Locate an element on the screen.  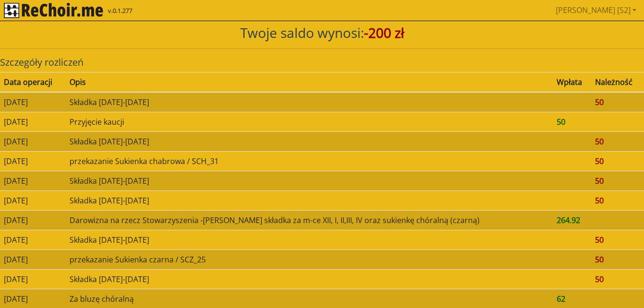
h3: Twoje saldo wynosi: is located at coordinates (322, 33).